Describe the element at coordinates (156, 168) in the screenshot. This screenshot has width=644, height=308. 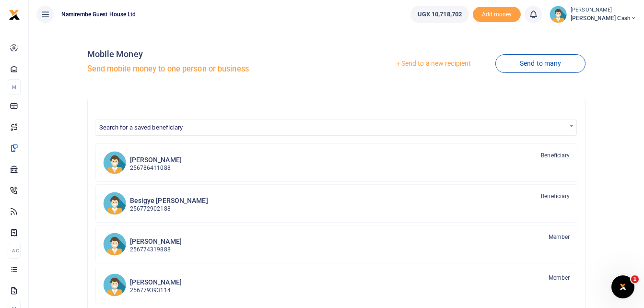
I see `p: 256786411088` at that location.